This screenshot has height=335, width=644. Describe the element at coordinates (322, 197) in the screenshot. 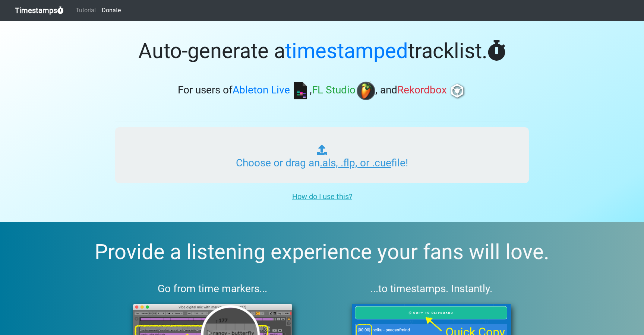

I see `u: How do I use this?` at that location.